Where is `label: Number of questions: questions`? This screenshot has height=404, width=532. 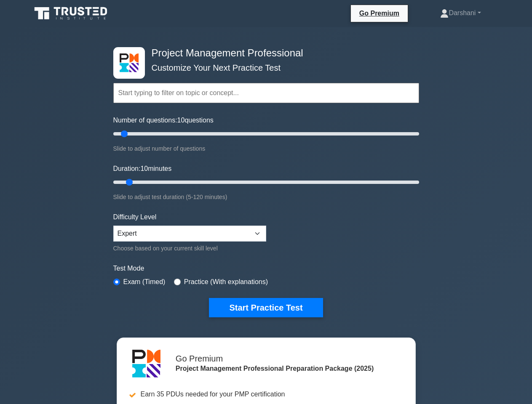 label: Number of questions: questions is located at coordinates (164, 121).